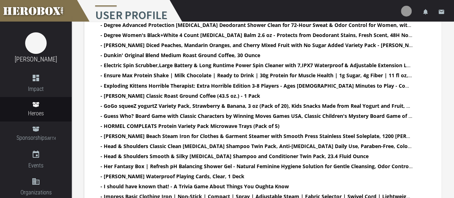  Describe the element at coordinates (257, 176) in the screenshot. I see `li: Hoyle Waterproof Playing Cards, Clear, 1 Deck` at that location.